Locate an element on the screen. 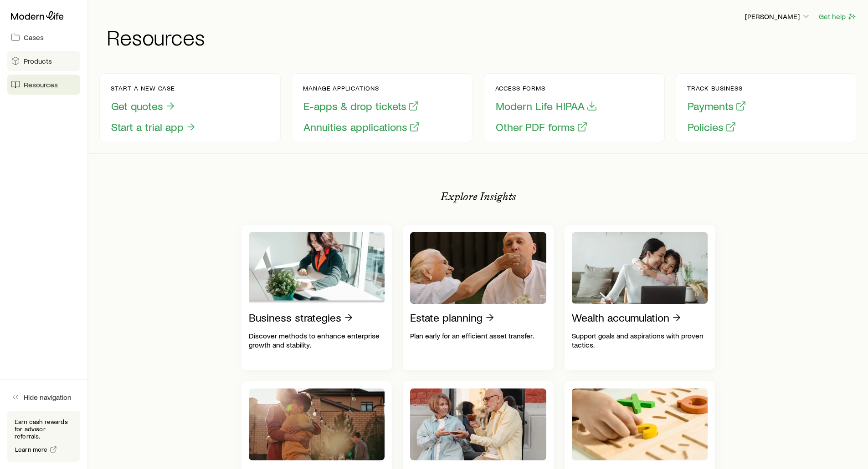 The height and width of the screenshot is (469, 868). p: Manage applications is located at coordinates (362, 88).